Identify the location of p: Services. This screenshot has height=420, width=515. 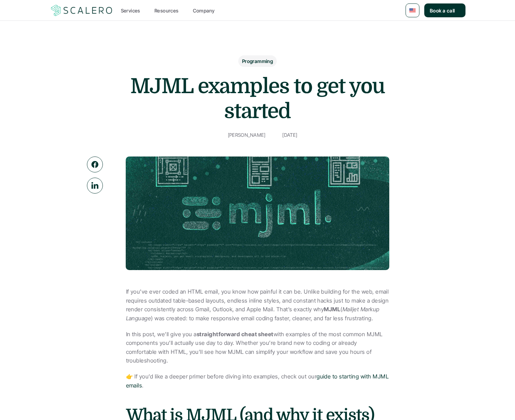
(130, 10).